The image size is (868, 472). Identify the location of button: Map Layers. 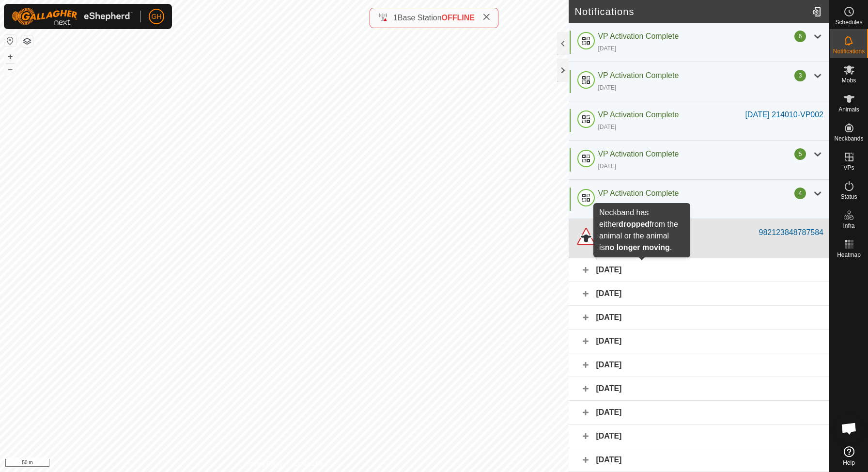
(27, 41).